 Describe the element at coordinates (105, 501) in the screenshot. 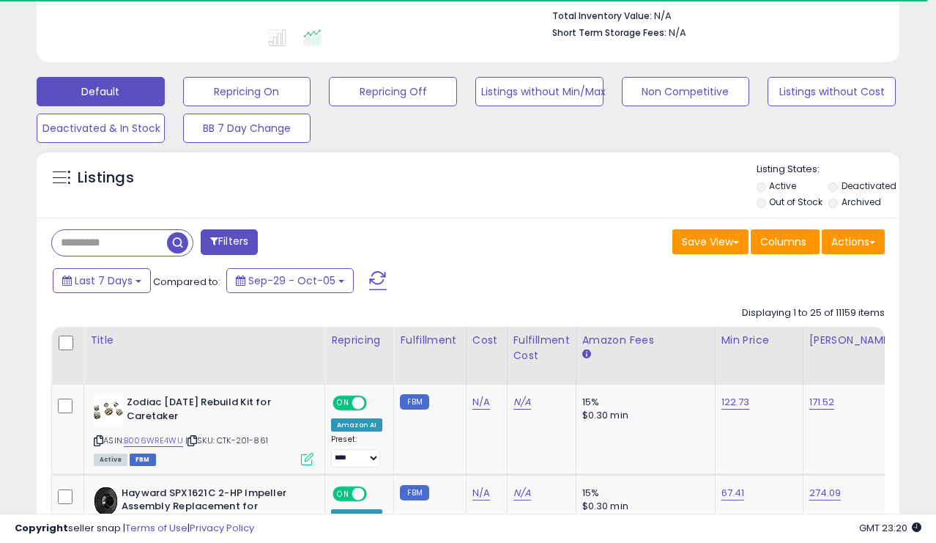

I see `img: 416g1OSs62L._SL40_.jpg` at that location.